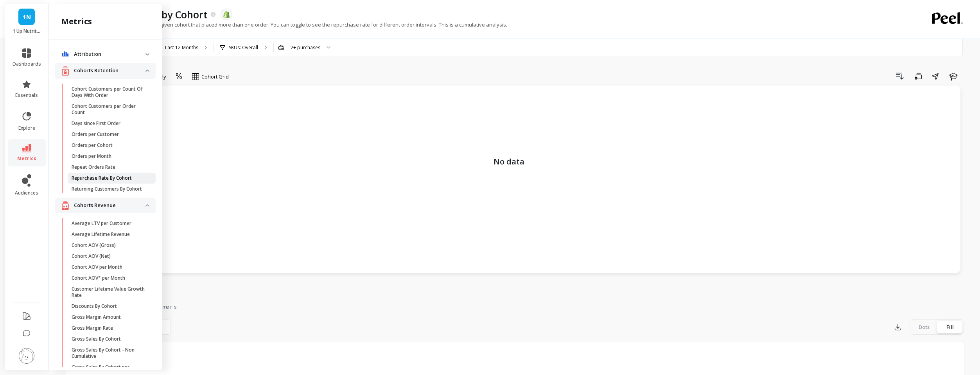  What do you see at coordinates (96, 123) in the screenshot?
I see `p: Days since First Order` at bounding box center [96, 123].